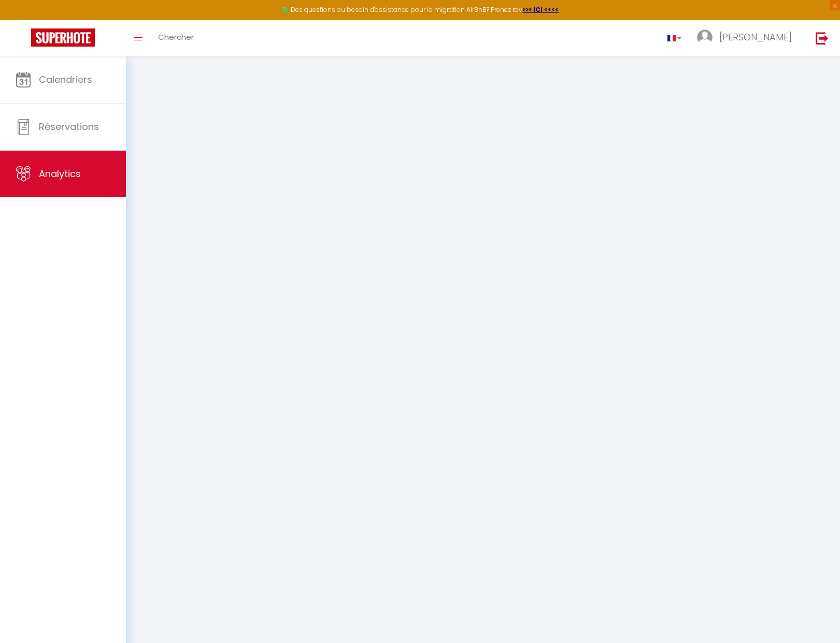 This screenshot has height=643, width=840. Describe the element at coordinates (176, 38) in the screenshot. I see `a: Chercher` at that location.